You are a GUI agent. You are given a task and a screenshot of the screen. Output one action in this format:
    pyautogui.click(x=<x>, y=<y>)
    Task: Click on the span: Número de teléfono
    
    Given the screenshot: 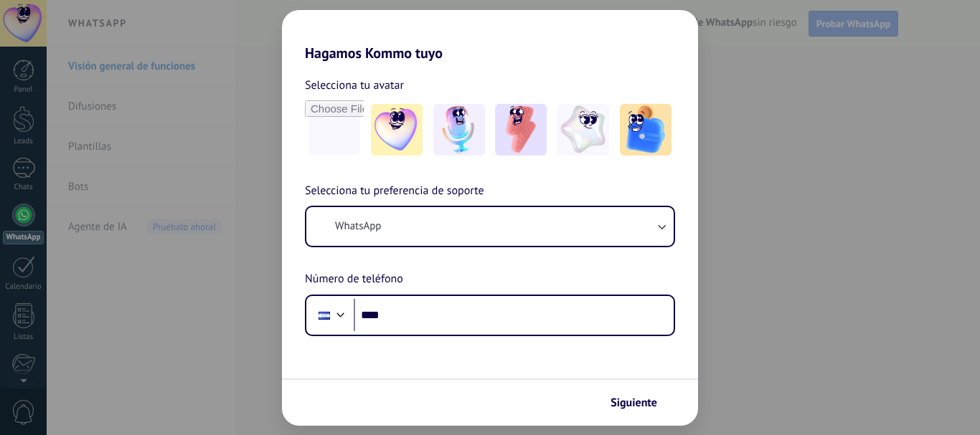 What is the action you would take?
    pyautogui.click(x=354, y=280)
    